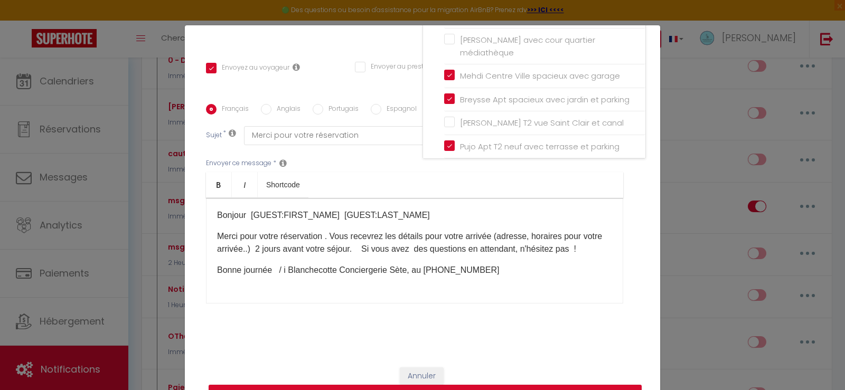  What do you see at coordinates (239, 163) in the screenshot?
I see `label: Envoyer ce message` at bounding box center [239, 163].